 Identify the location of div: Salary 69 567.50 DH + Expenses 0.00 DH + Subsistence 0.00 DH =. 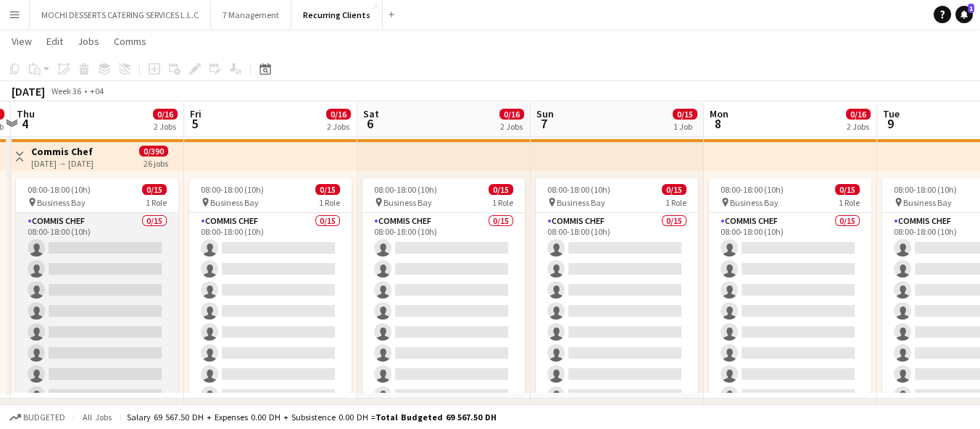
(312, 417).